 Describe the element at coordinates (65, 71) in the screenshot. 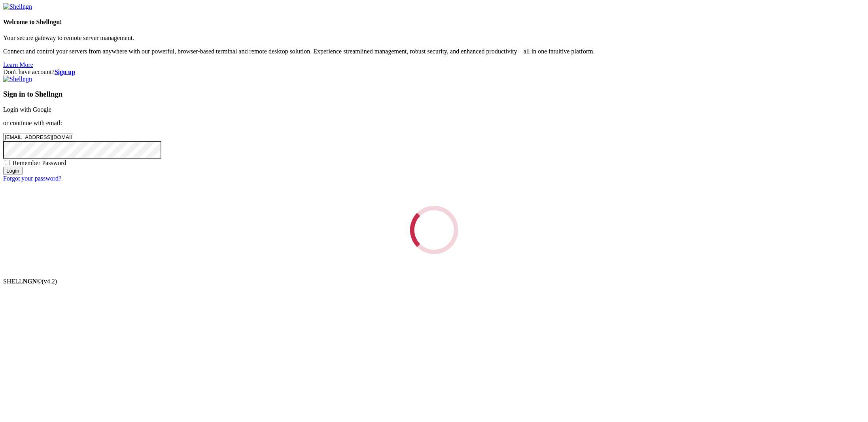

I see `strong: Sign up` at that location.